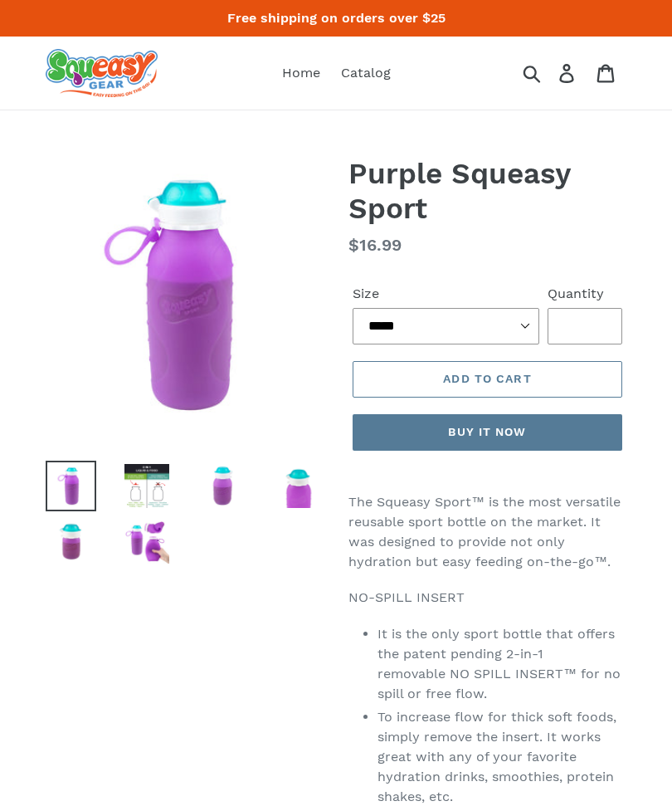 This screenshot has height=806, width=672. Describe the element at coordinates (301, 73) in the screenshot. I see `span: Home` at that location.